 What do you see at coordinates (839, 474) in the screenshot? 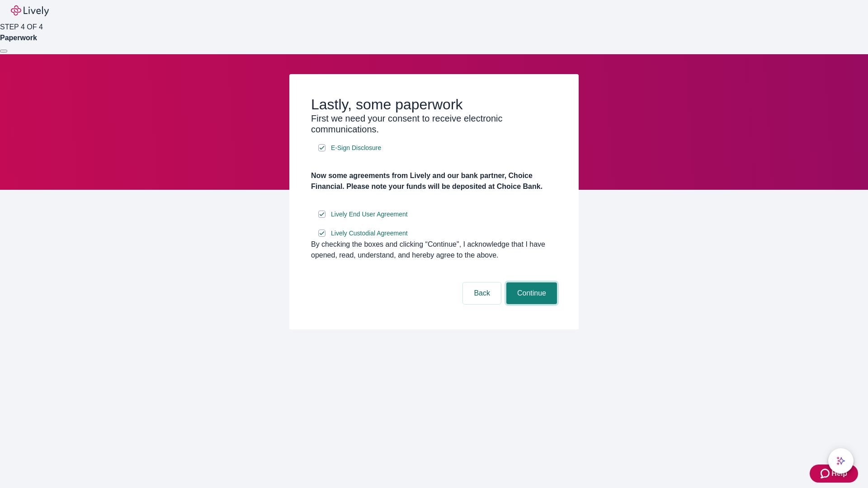
I see `span: Help` at bounding box center [839, 474].